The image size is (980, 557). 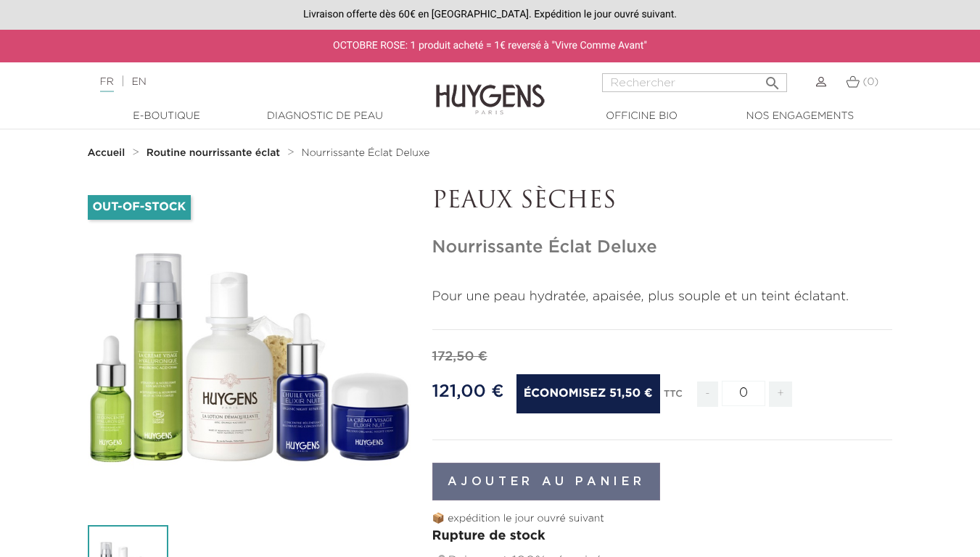 I want to click on p: PEAUX SÈCHES, so click(x=662, y=202).